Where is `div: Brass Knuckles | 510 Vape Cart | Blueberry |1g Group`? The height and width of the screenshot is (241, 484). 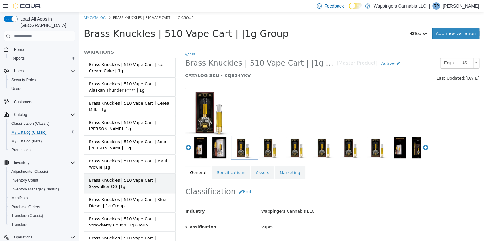
div: Brass Knuckles | 510 Vape Cart | Blueberry |1g Group is located at coordinates (51, 229).